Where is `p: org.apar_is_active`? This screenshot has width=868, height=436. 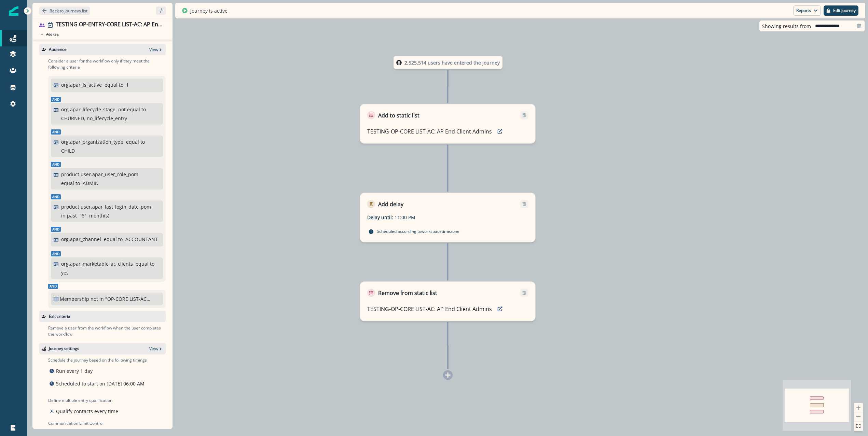 p: org.apar_is_active is located at coordinates (81, 85).